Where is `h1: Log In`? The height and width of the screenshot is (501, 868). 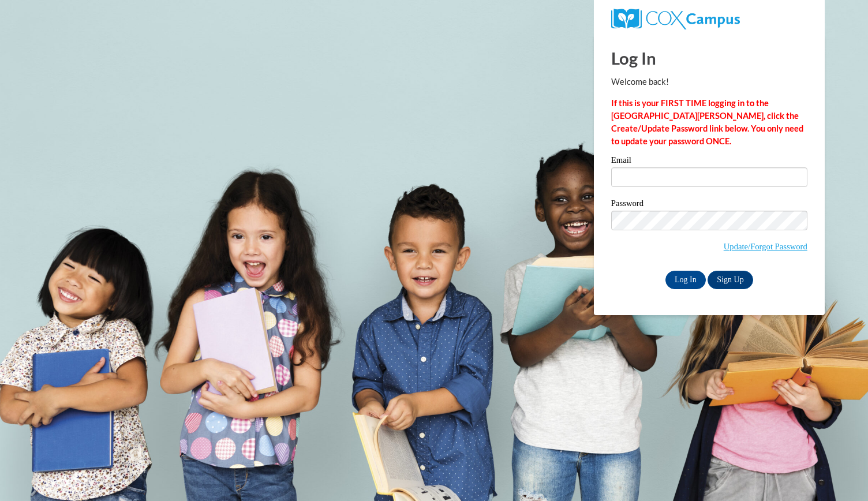 h1: Log In is located at coordinates (709, 58).